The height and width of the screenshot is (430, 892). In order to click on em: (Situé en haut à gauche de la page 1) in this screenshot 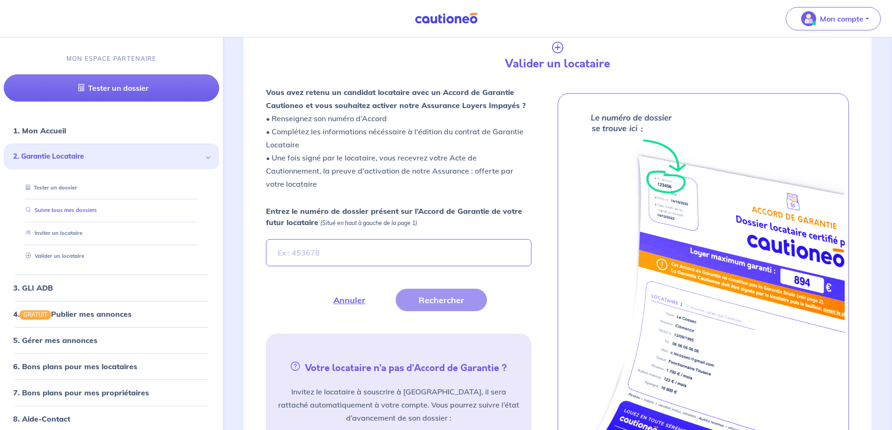, I will do `click(368, 223)`.